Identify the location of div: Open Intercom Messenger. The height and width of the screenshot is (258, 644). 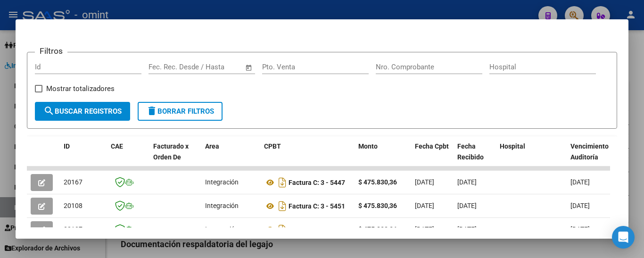
(623, 237).